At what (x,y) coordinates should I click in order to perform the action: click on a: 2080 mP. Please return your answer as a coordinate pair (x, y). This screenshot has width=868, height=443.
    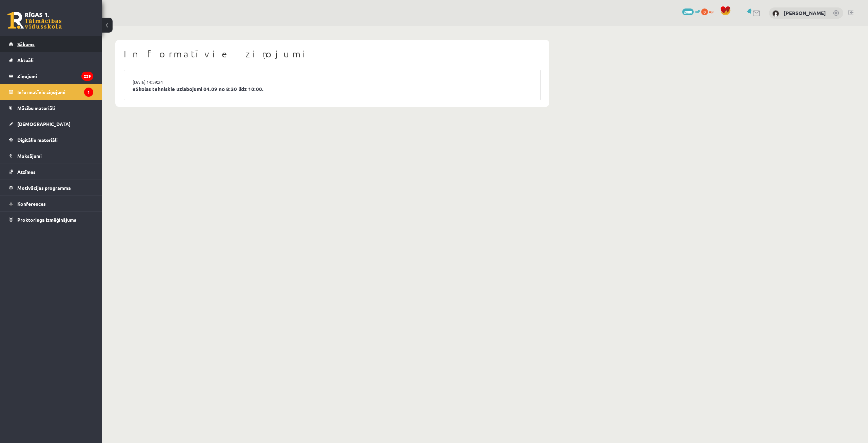
    Looking at the image, I should click on (691, 11).